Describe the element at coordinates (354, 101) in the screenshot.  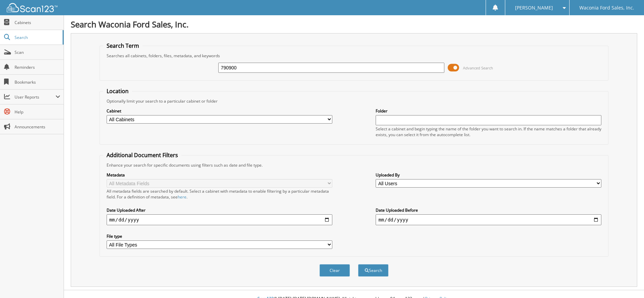
I see `div: Optionally limit your search to a particular cabinet or folder` at that location.